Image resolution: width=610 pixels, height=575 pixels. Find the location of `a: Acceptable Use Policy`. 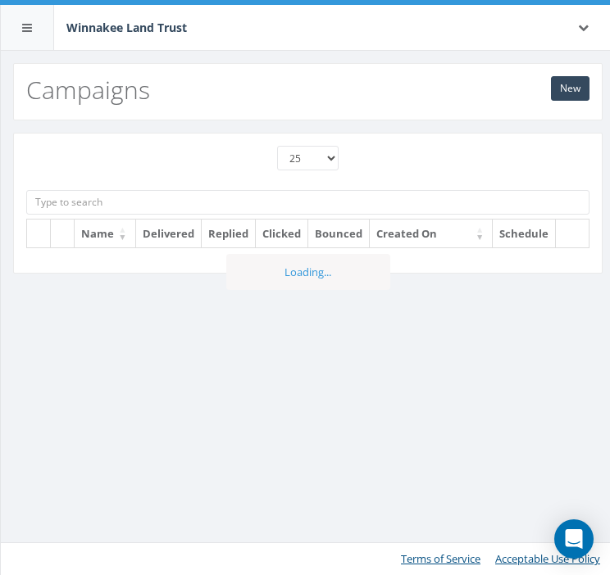

a: Acceptable Use Policy is located at coordinates (548, 559).